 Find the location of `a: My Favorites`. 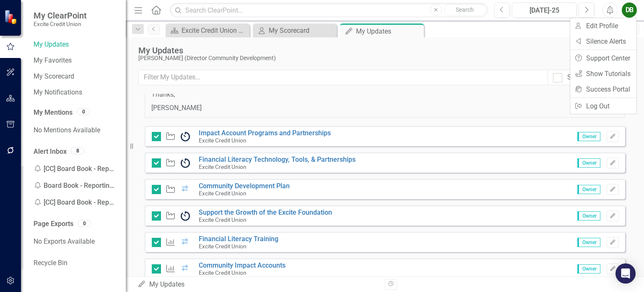

a: My Favorites is located at coordinates (76, 60).